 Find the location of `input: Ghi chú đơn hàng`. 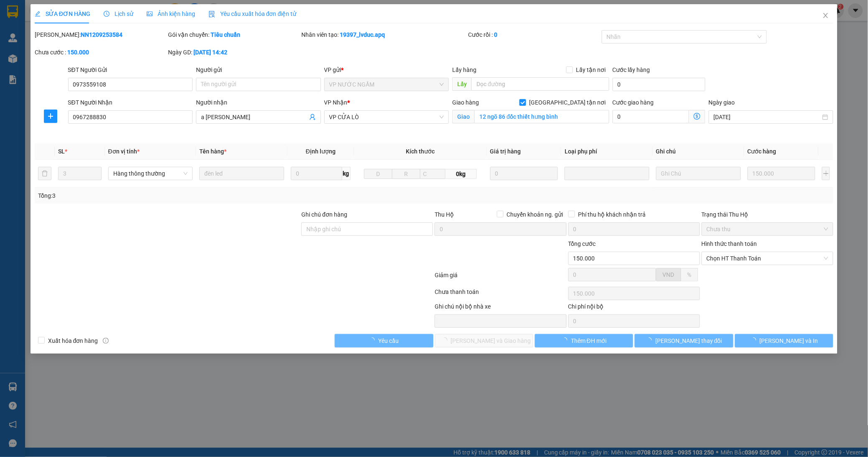

input: Ghi chú đơn hàng is located at coordinates (367, 229).